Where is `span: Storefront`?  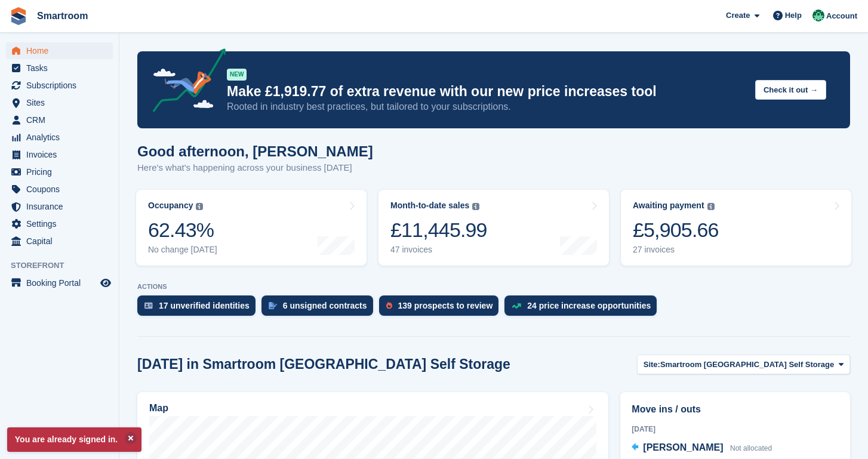
span: Storefront is located at coordinates (64, 266).